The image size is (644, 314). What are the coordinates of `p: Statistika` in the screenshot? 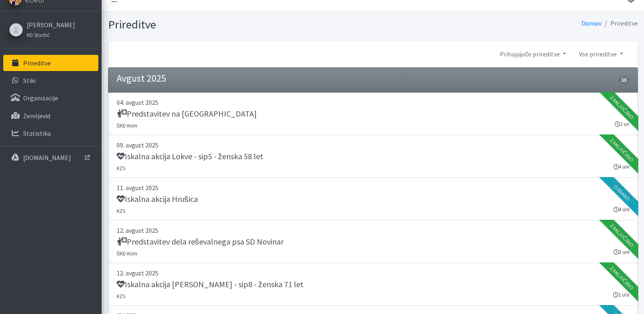 It's located at (37, 133).